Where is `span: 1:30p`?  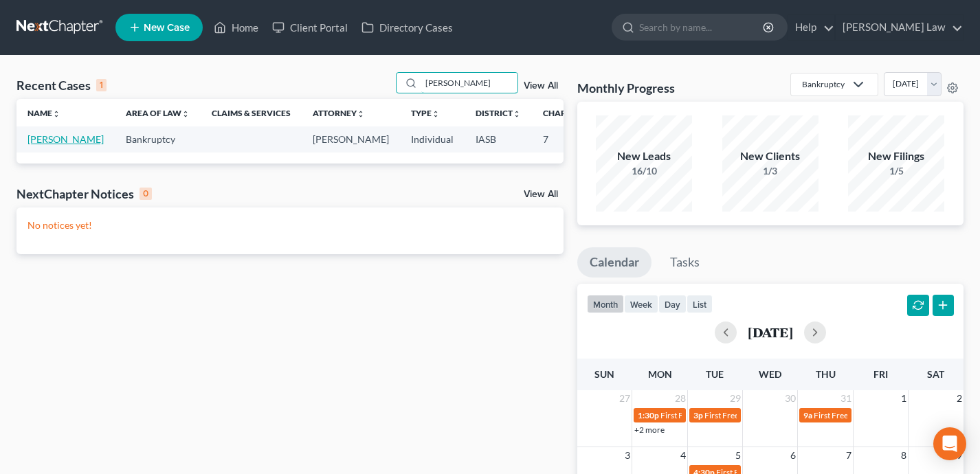 span: 1:30p is located at coordinates (648, 415).